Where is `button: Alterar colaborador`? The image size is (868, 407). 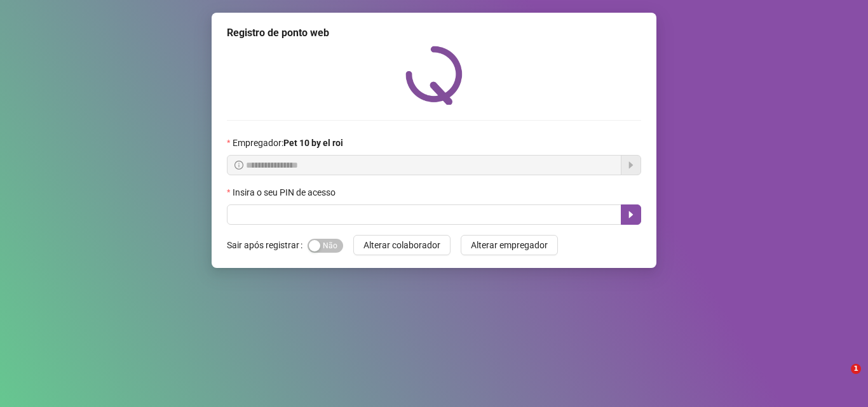
button: Alterar colaborador is located at coordinates (402, 245).